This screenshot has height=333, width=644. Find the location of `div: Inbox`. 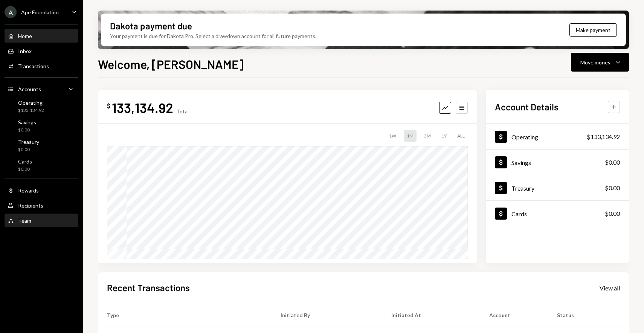

div: Inbox is located at coordinates (25, 51).